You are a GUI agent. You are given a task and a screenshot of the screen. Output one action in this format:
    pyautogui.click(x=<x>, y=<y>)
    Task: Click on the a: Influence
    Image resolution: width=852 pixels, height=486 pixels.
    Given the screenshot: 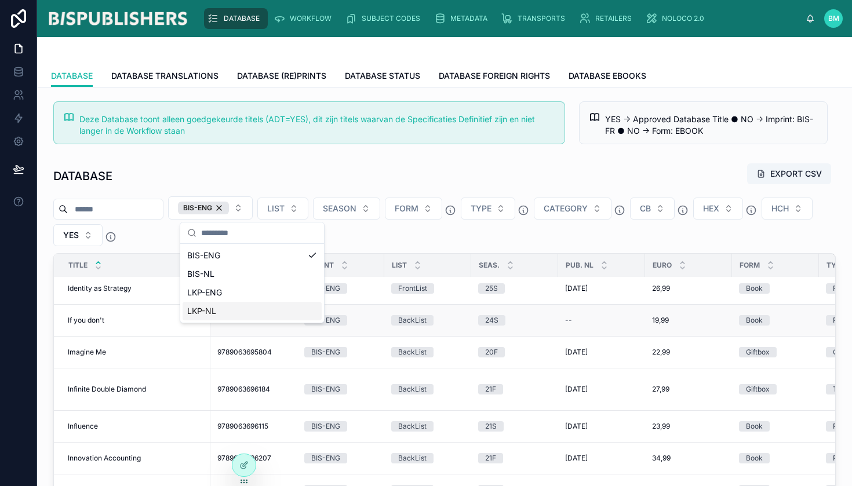 What is the action you would take?
    pyautogui.click(x=136, y=427)
    